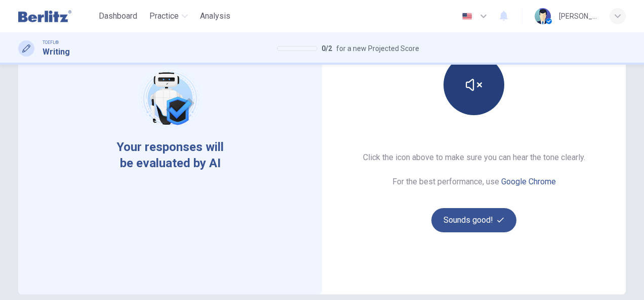  What do you see at coordinates (474, 158) in the screenshot?
I see `h6: Click the icon above to make sure you can hear the tone clearly.` at bounding box center [474, 158].